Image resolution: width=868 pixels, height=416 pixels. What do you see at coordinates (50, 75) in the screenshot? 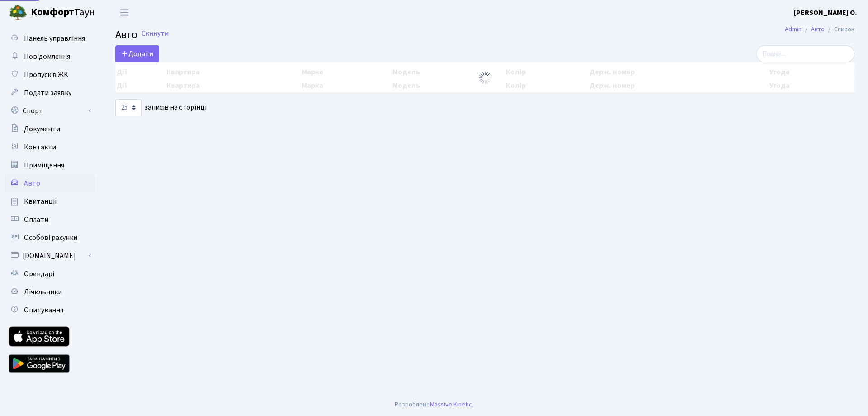
I see `a: Пропуск в ЖК` at bounding box center [50, 75].